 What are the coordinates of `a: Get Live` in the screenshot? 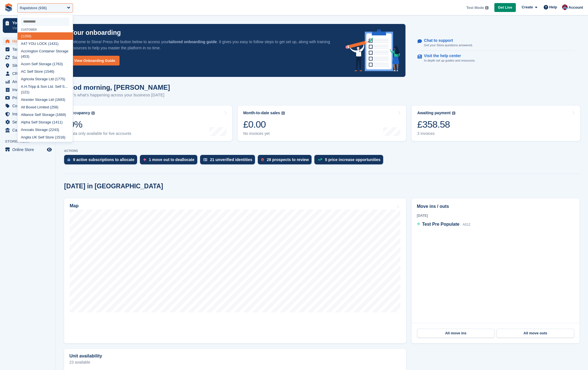 It's located at (505, 7).